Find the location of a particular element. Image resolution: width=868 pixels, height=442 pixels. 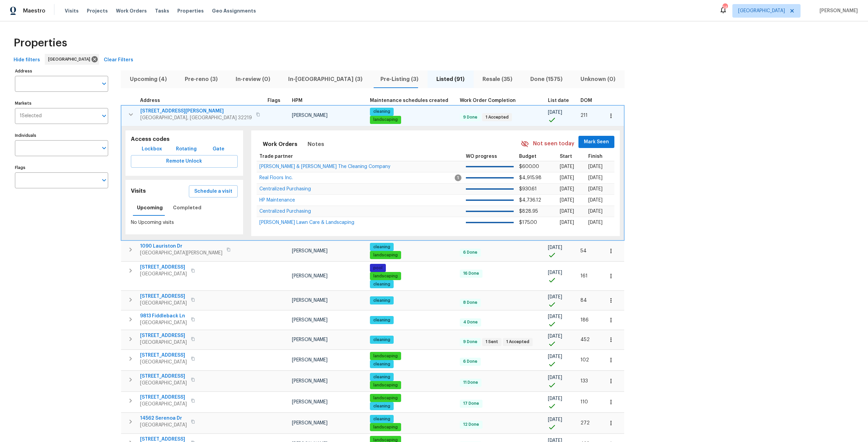

span: $4,915.98 is located at coordinates (530, 178).